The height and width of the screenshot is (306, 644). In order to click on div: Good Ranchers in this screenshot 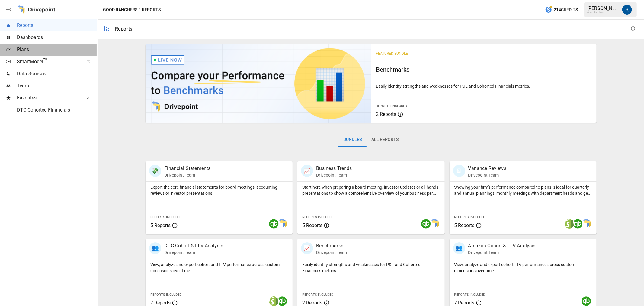, I will do `click(603, 12)`.